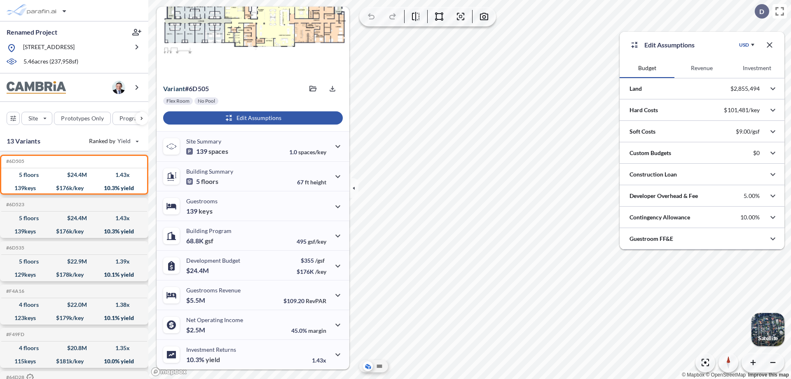 This screenshot has width=791, height=379. Describe the element at coordinates (768, 329) in the screenshot. I see `button: Switcher ImageSatellite` at that location.